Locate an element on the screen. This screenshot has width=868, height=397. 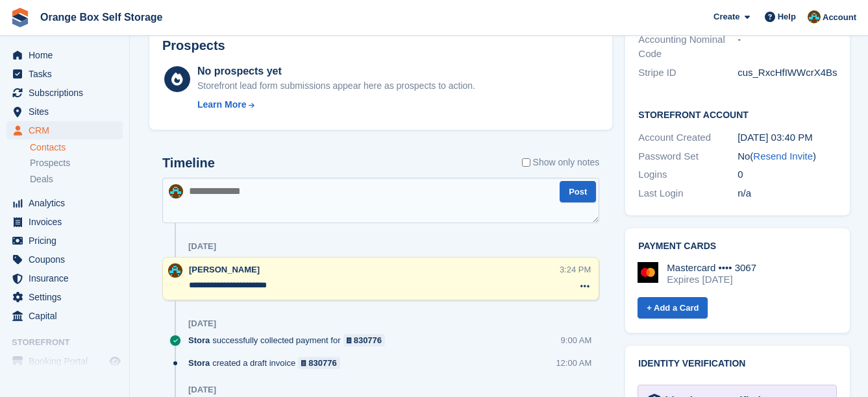
span: Pricing is located at coordinates (68, 241).